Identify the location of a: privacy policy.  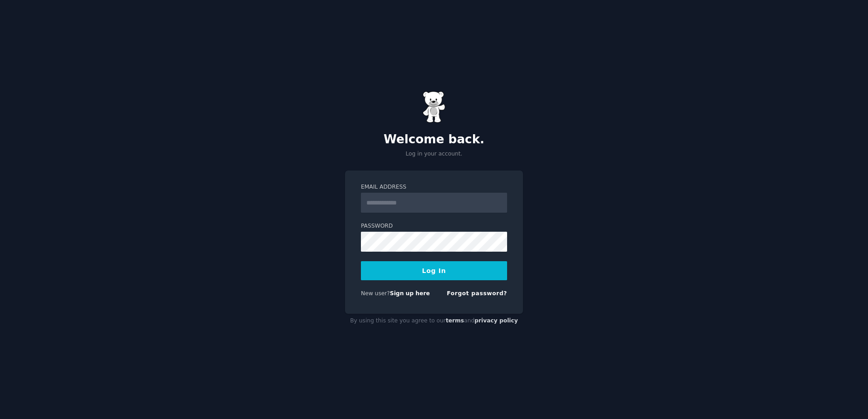
(496, 321).